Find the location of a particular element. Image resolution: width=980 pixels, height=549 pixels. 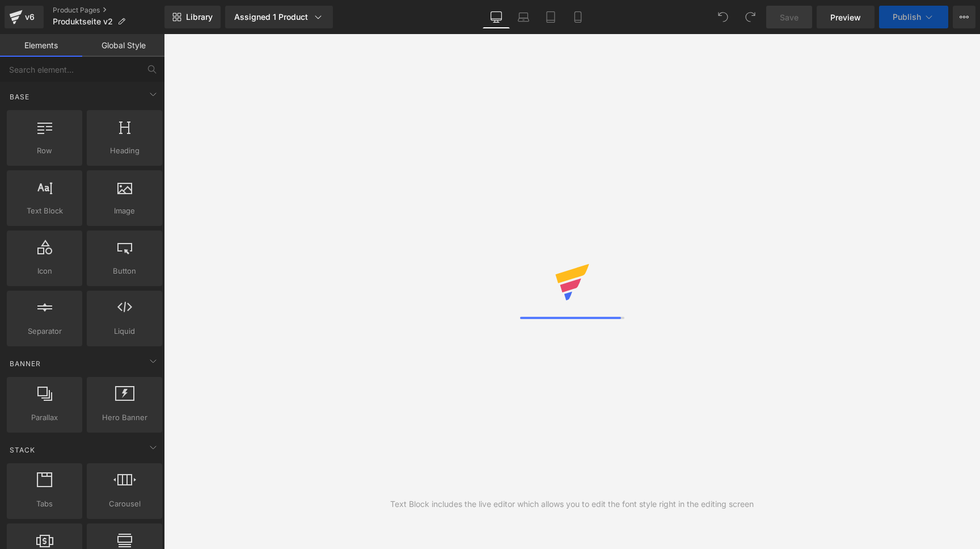

a: Desktop is located at coordinates (496, 17).